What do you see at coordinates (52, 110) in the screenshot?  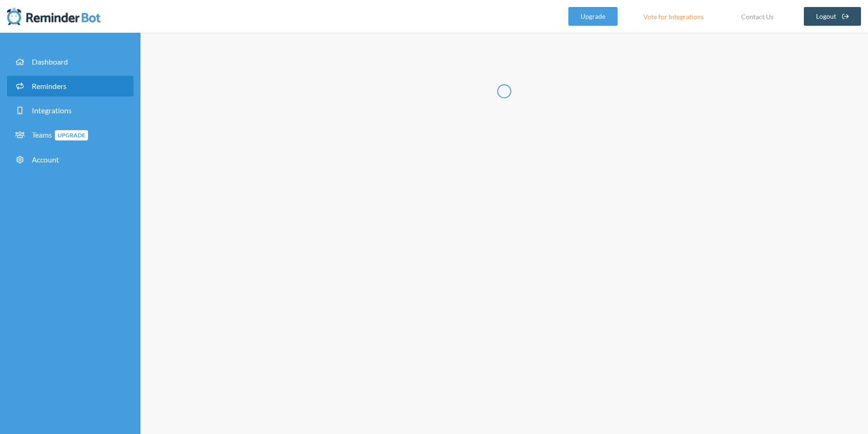 I see `span: Integrations` at bounding box center [52, 110].